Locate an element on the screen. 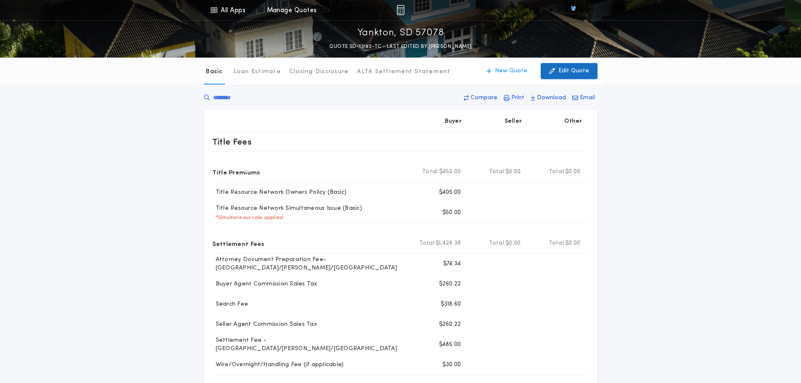  p: New Quote is located at coordinates (511, 71).